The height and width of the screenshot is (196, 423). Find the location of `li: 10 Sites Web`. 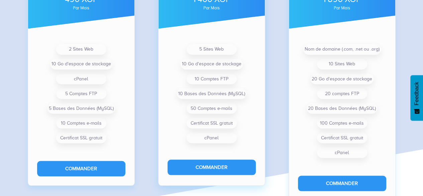

li: 10 Sites Web is located at coordinates (342, 64).